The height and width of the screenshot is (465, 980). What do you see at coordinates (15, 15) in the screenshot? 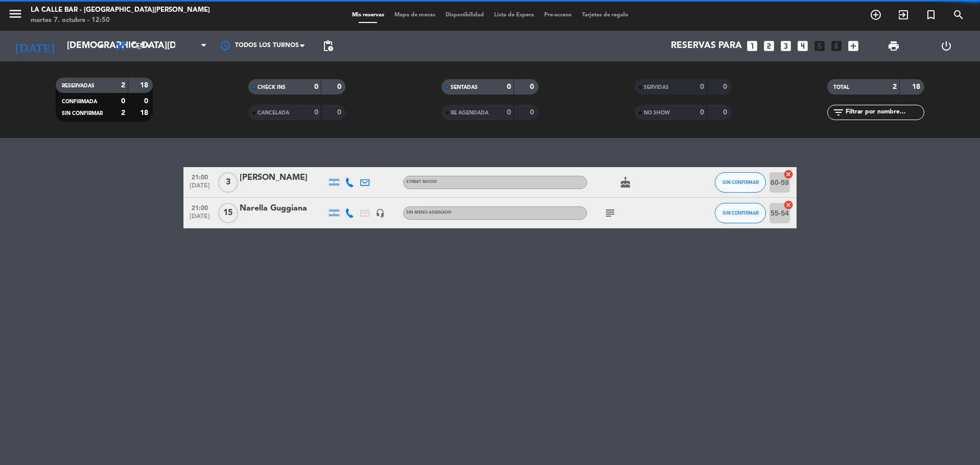
I see `button: menu` at bounding box center [15, 15].